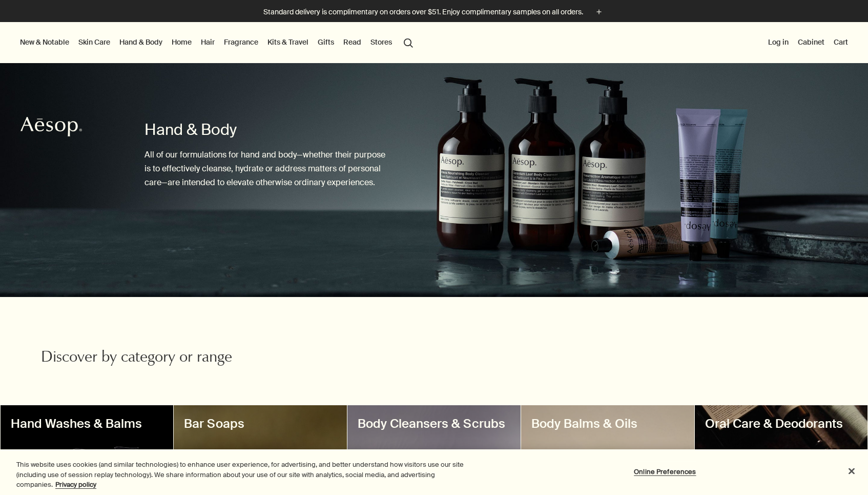 The height and width of the screenshot is (495, 868). What do you see at coordinates (269, 130) in the screenshot?
I see `h1: Hand & Body` at bounding box center [269, 130].